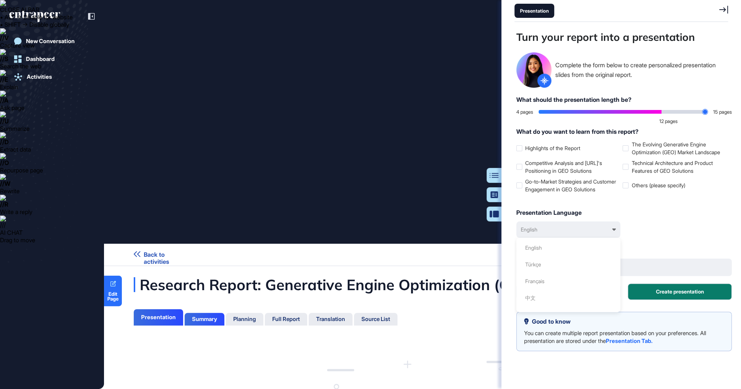 This screenshot has width=741, height=389. What do you see at coordinates (569, 264) in the screenshot?
I see `div: Türkçe` at bounding box center [569, 264].